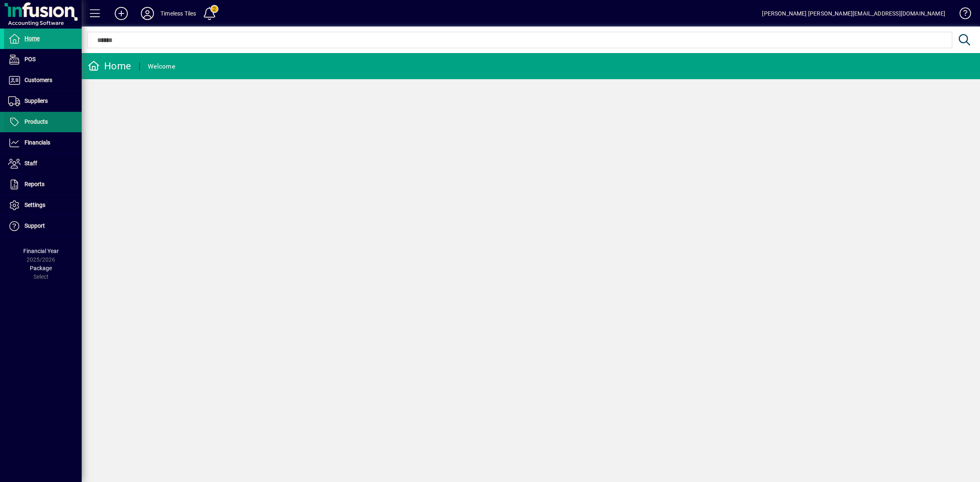  What do you see at coordinates (43, 163) in the screenshot?
I see `a: Staff` at bounding box center [43, 163].